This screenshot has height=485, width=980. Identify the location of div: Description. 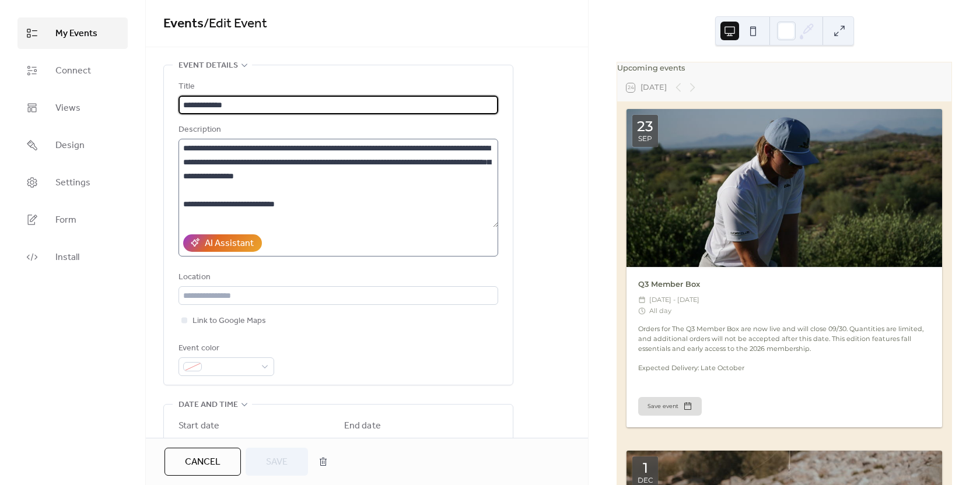
(337, 130).